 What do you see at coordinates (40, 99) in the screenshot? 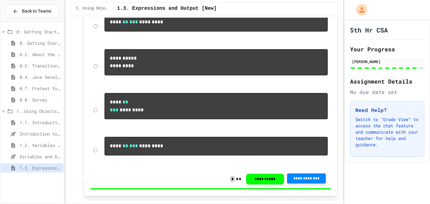
I see `span: 0.8. Survey` at bounding box center [40, 99].